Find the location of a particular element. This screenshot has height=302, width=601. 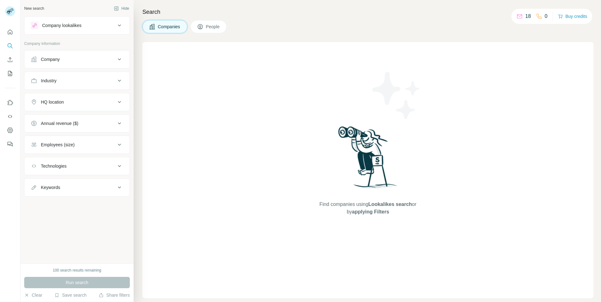

div: Industry is located at coordinates (49, 81).